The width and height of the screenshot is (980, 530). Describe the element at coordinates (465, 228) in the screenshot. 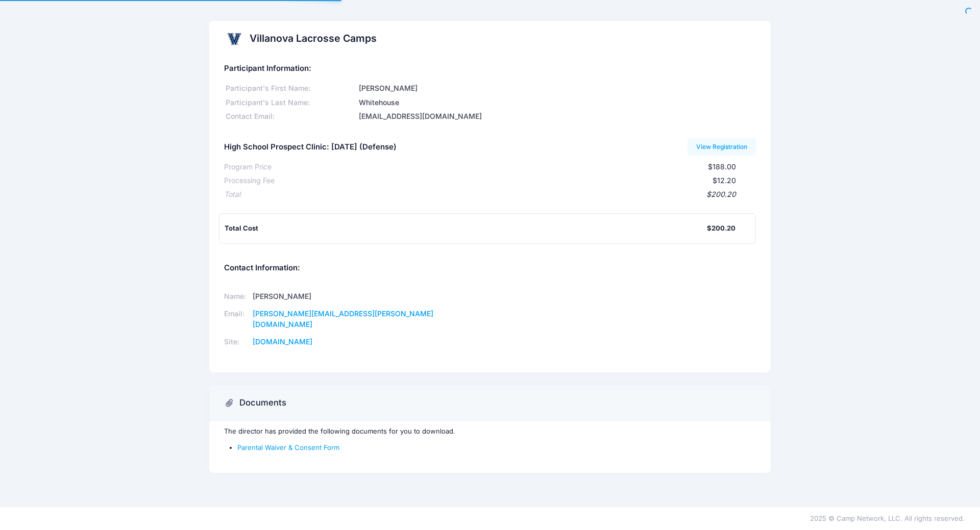

I see `div: Total Cost` at that location.